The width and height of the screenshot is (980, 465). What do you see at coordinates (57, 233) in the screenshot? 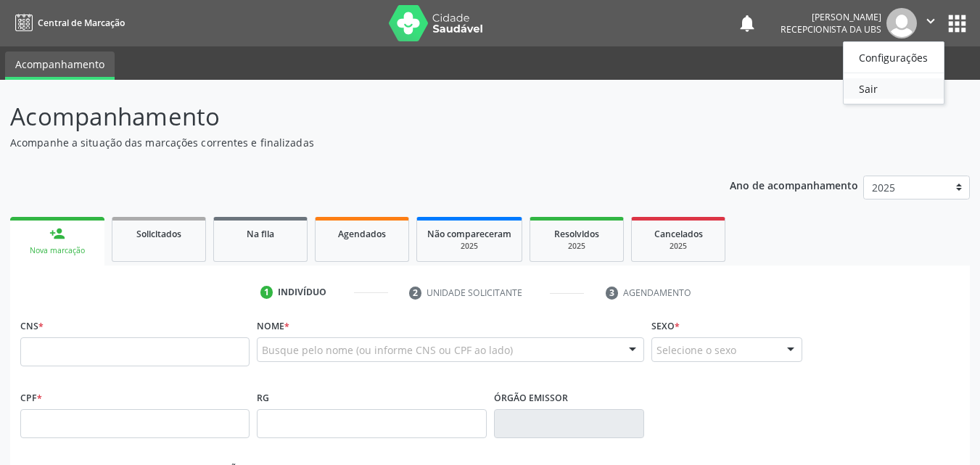
I see `div: person_add` at bounding box center [57, 233].